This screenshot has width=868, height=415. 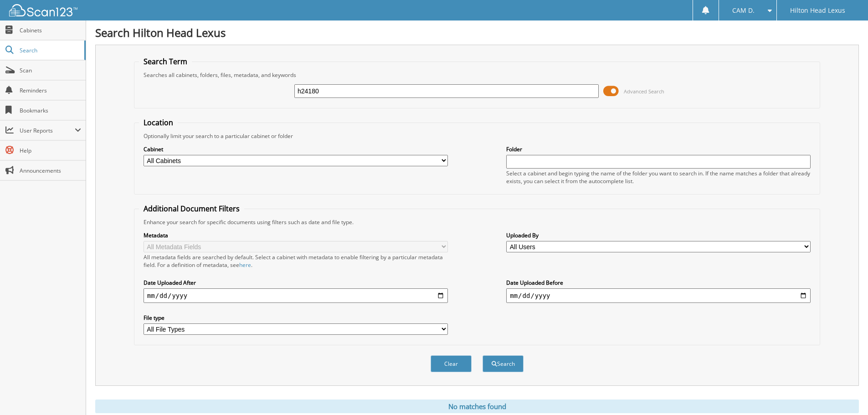 What do you see at coordinates (43, 10) in the screenshot?
I see `img: scan123-logo-white.svg` at bounding box center [43, 10].